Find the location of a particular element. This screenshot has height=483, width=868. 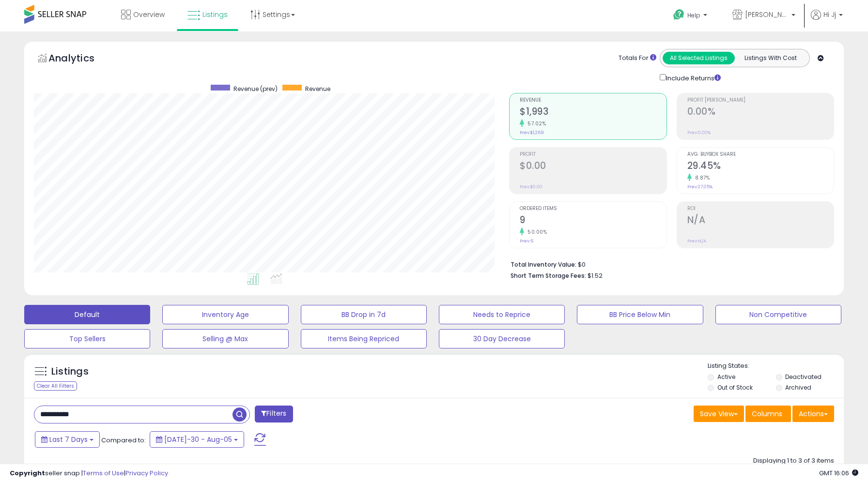

h2: 29.45% is located at coordinates (761, 166).